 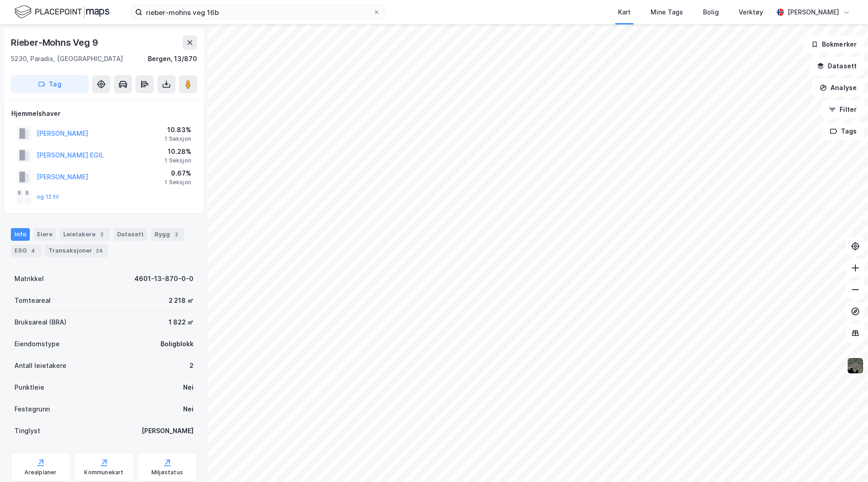 What do you see at coordinates (25, 251) in the screenshot?
I see `div: ESG` at bounding box center [25, 251].